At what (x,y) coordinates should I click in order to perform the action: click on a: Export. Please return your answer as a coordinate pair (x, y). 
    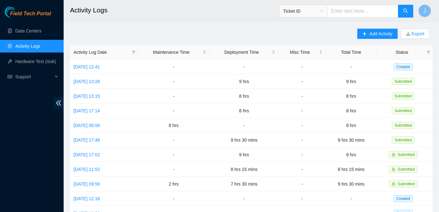
    Looking at the image, I should click on (418, 34).